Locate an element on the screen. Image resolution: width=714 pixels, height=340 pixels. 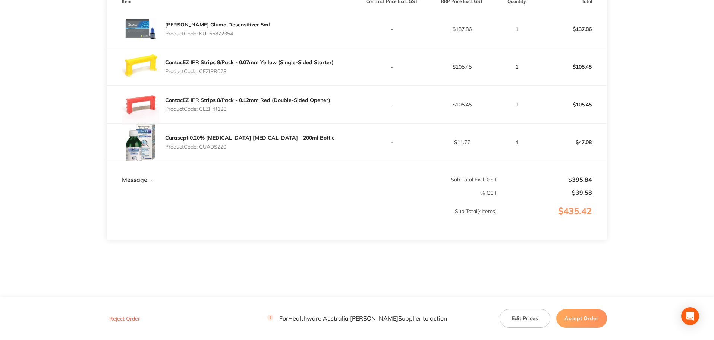
p: $47.08 is located at coordinates (572, 142).